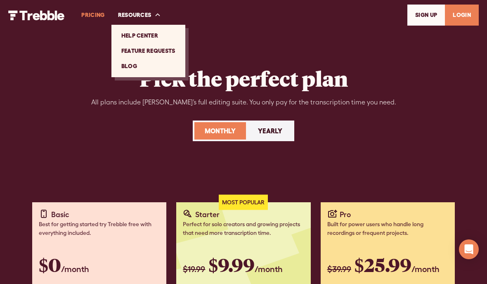  I want to click on a: Monthly, so click(220, 131).